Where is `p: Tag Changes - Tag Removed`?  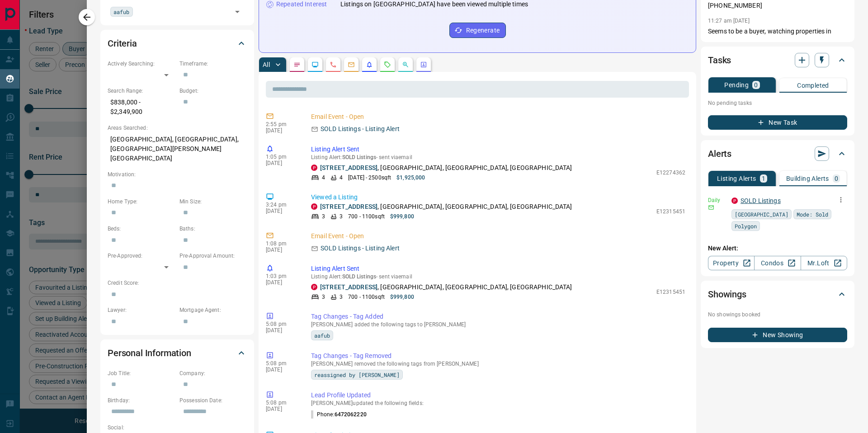
p: Tag Changes - Tag Removed is located at coordinates (498, 356).